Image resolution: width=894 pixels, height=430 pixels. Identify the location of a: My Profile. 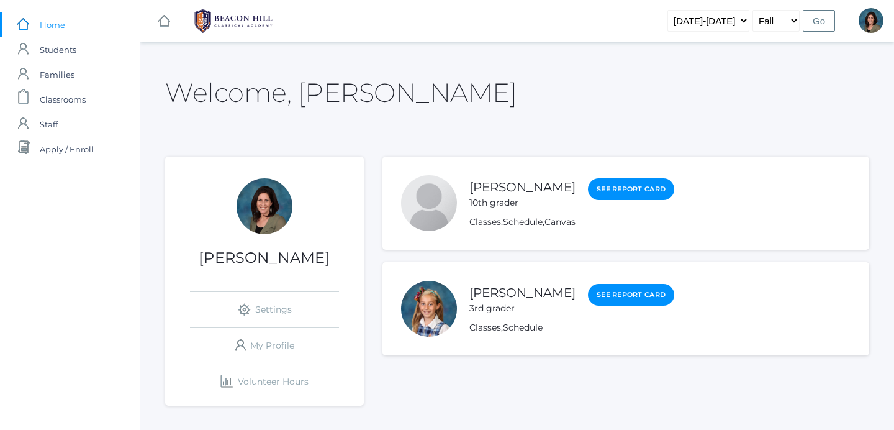
(265, 345).